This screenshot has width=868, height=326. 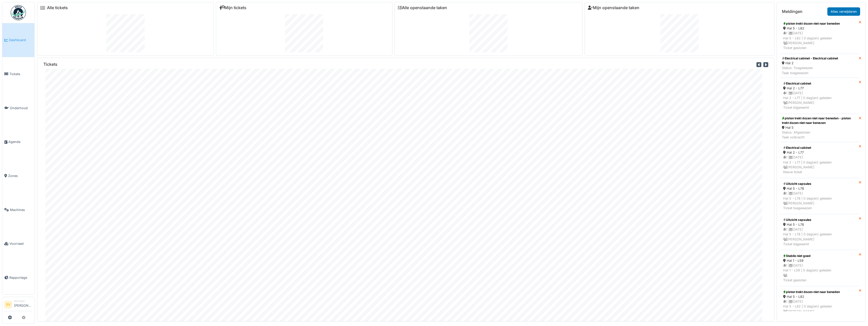 What do you see at coordinates (819, 256) in the screenshot?
I see `div: Stabilo niet goed` at bounding box center [819, 256].